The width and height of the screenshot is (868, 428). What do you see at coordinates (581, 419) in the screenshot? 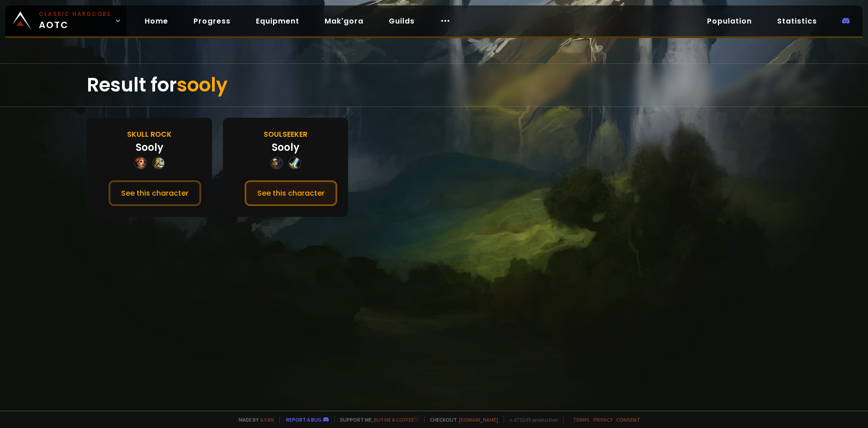
I see `a: Terms` at bounding box center [581, 419].